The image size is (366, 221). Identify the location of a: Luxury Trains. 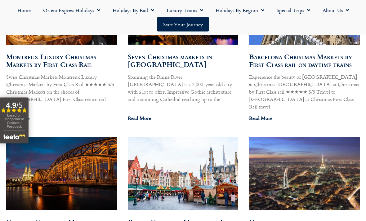
(185, 10).